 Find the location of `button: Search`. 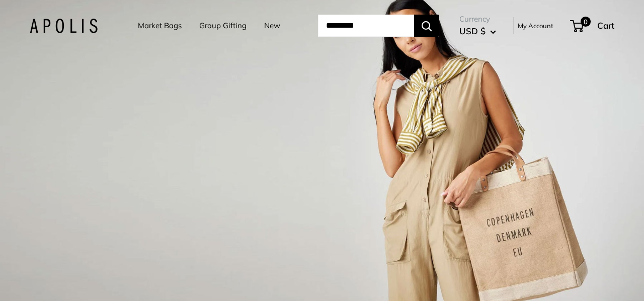

button: Search is located at coordinates (427, 25).